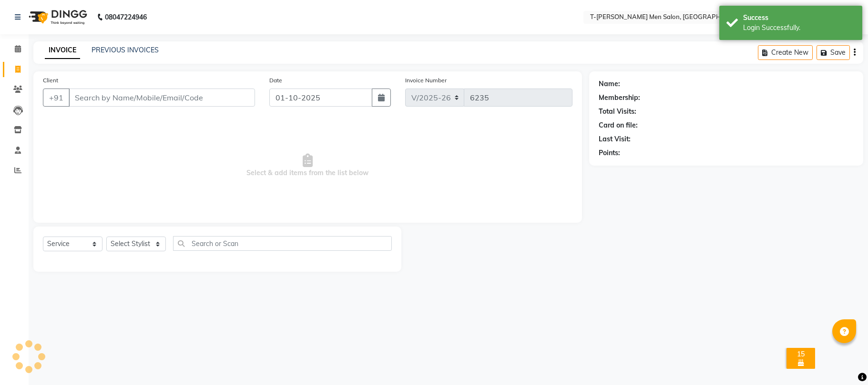 This screenshot has height=385, width=868. What do you see at coordinates (276, 81) in the screenshot?
I see `label: Date` at bounding box center [276, 81].